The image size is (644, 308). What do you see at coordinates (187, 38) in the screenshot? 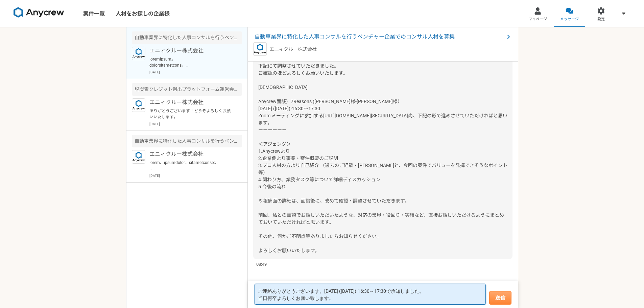
I see `div: 自動車業界に特化した人事コンサルを行うベンチャー企業でのコンサル人材を募集` at bounding box center [187, 38].